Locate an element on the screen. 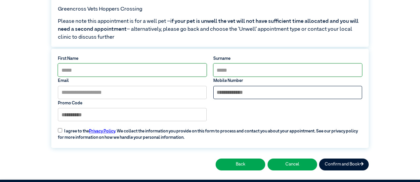 The height and width of the screenshot is (182, 420). input: I agree to thePrivacy Policy. We collect the information you provide on this form to process and ... is located at coordinates (60, 130).